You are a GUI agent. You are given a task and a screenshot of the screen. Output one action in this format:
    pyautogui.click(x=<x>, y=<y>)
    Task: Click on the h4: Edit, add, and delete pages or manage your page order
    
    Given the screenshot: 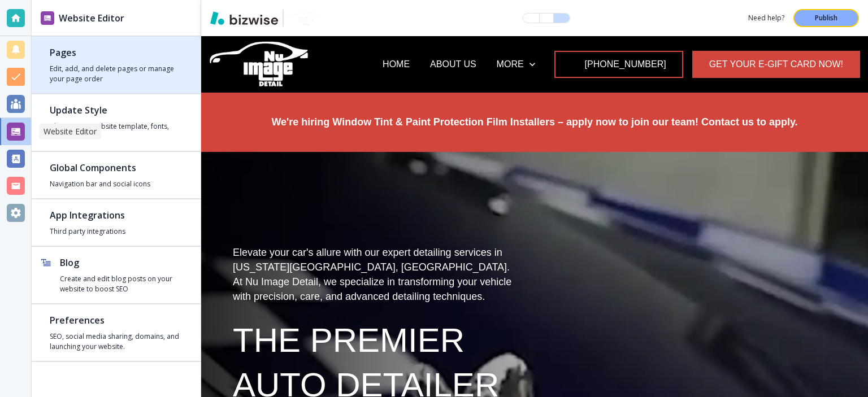 What is the action you would take?
    pyautogui.click(x=116, y=74)
    